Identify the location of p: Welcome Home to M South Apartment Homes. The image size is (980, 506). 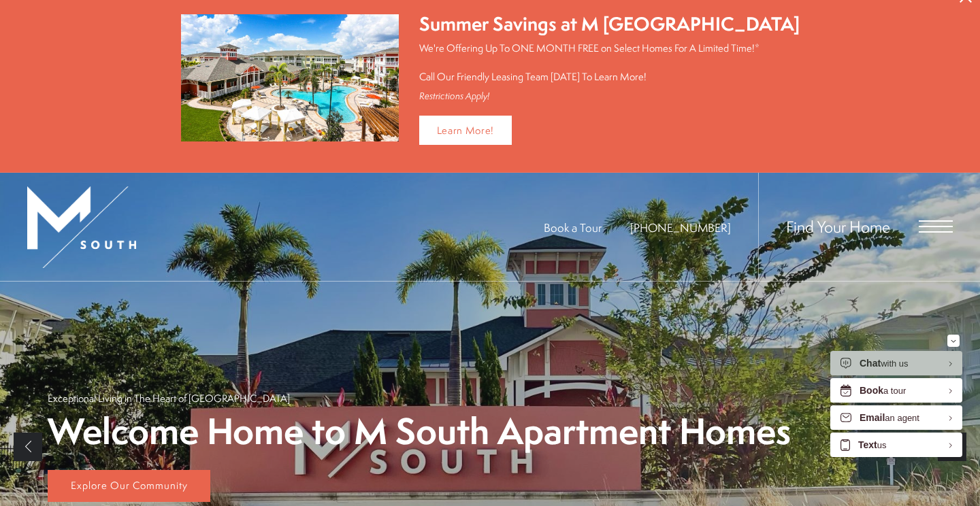
(419, 431).